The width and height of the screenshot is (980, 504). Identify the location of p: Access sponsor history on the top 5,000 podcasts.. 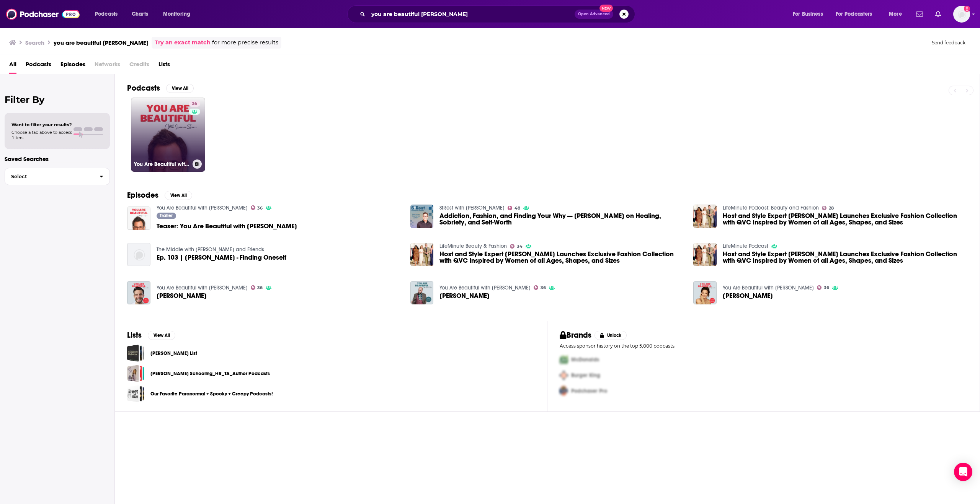
(764, 346).